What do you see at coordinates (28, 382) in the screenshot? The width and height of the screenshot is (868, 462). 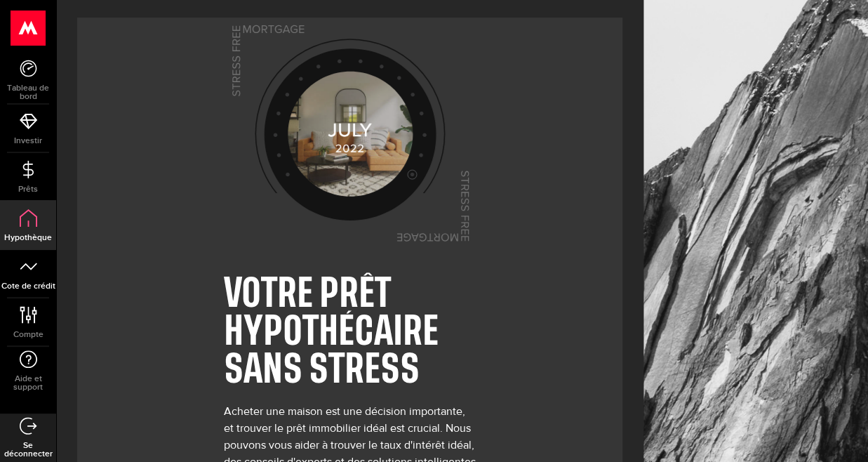 I see `font: Aide et support` at bounding box center [28, 382].